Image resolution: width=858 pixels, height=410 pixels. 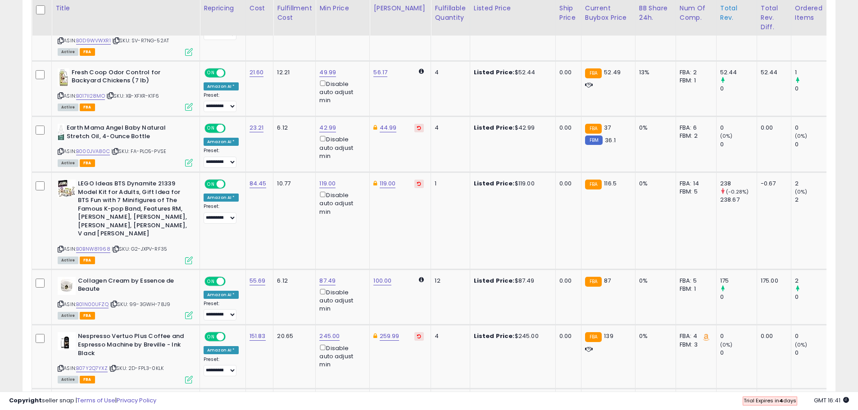 What do you see at coordinates (121, 133) in the screenshot?
I see `b: Earth Mama Angel Baby Natural Stretch Oil, 4-Ounce Bottle` at bounding box center [121, 133].